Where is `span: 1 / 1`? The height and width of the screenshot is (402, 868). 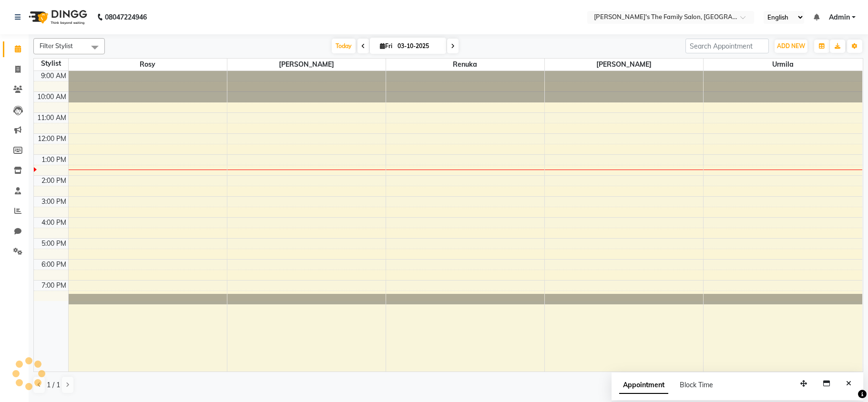
span: 1 / 1 is located at coordinates (54, 385).